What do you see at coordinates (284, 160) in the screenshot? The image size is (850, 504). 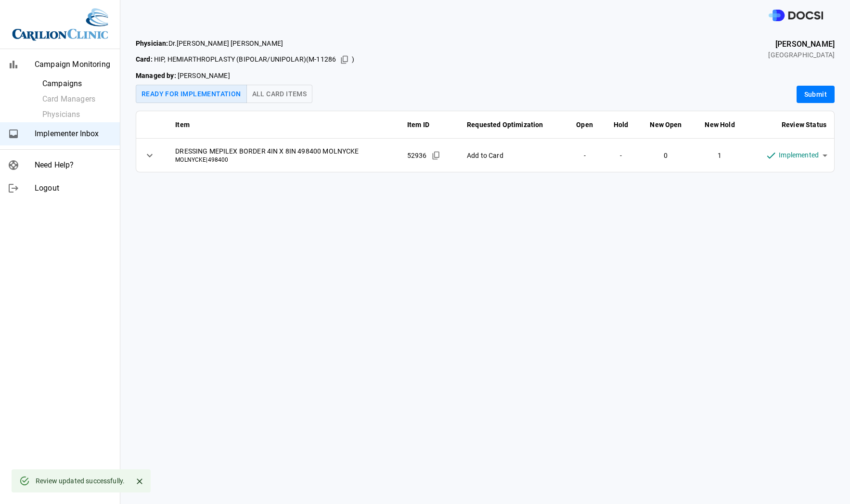 I see `span: MOLNYCKE | 498400` at bounding box center [284, 160].